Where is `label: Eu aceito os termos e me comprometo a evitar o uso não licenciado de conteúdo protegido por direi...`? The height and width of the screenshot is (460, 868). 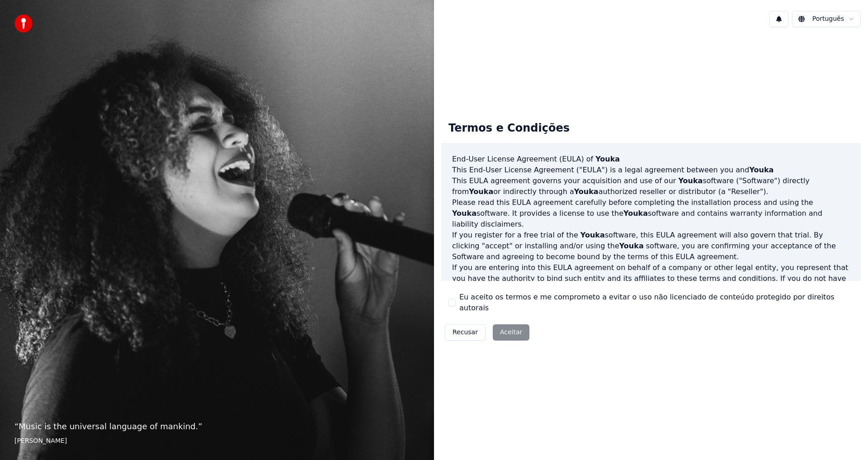 label: Eu aceito os termos e me comprometo a evitar o uso não licenciado de conteúdo protegido por direi... is located at coordinates (657, 303).